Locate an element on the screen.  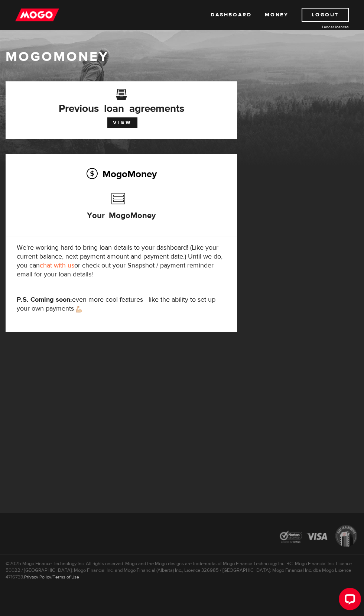
a: chat with us is located at coordinates (57, 265).